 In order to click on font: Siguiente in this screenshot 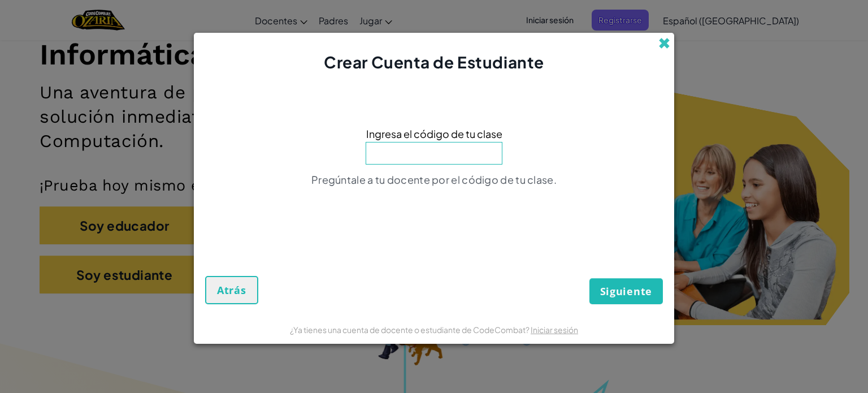, I will do `click(626, 291)`.